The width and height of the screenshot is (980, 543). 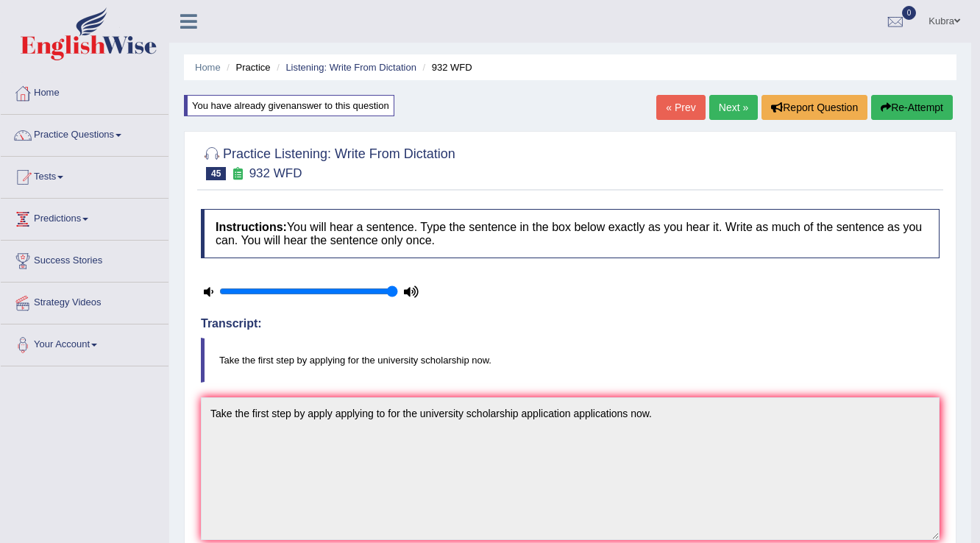 What do you see at coordinates (215, 174) in the screenshot?
I see `span: 45` at bounding box center [215, 174].